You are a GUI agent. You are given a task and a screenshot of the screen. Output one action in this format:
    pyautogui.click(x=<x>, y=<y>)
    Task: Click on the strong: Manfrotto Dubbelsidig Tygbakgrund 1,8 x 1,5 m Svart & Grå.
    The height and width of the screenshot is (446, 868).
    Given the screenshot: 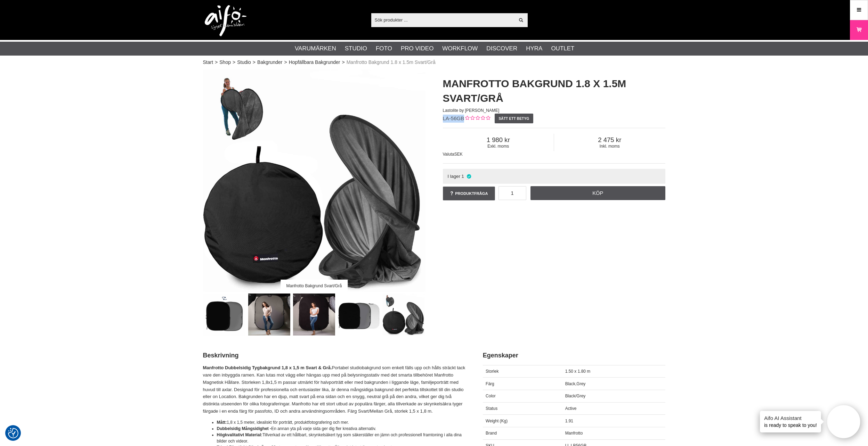 What is the action you would take?
    pyautogui.click(x=267, y=367)
    